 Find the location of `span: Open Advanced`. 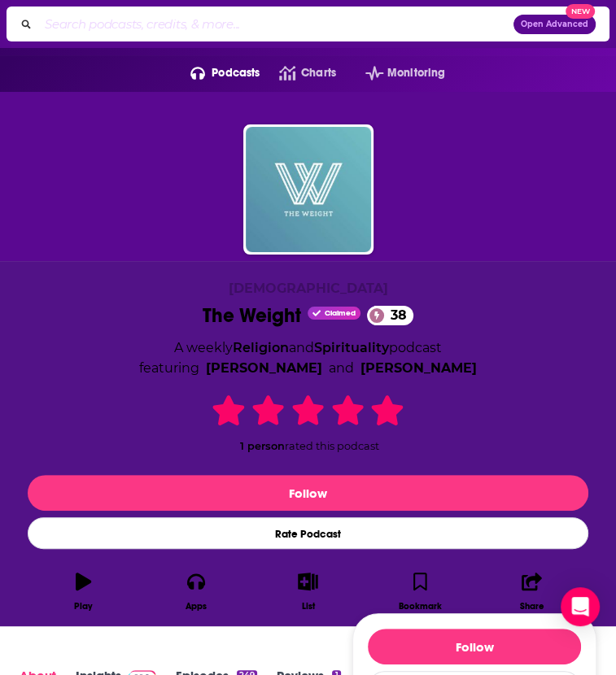

span: Open Advanced is located at coordinates (555, 25).